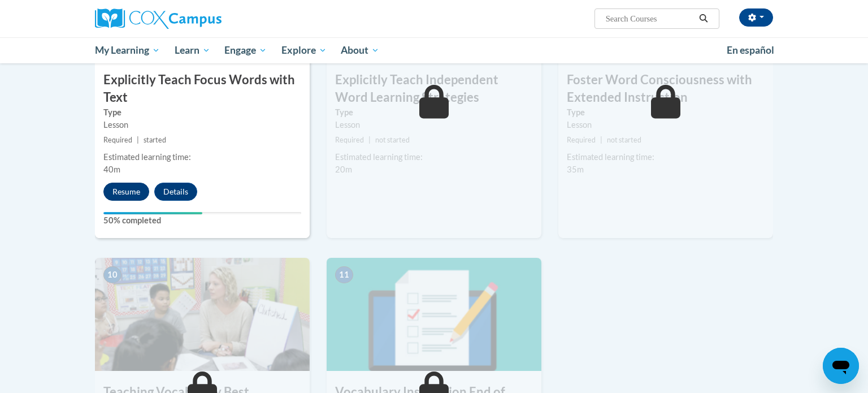  What do you see at coordinates (202, 89) in the screenshot?
I see `h3: Explicitly Teach Focus Words with Text` at bounding box center [202, 89].